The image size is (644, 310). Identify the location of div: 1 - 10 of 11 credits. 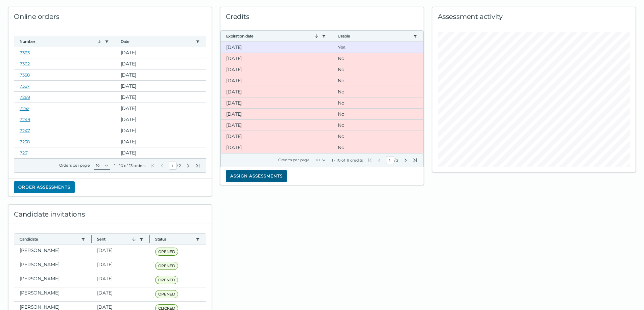
(347, 160).